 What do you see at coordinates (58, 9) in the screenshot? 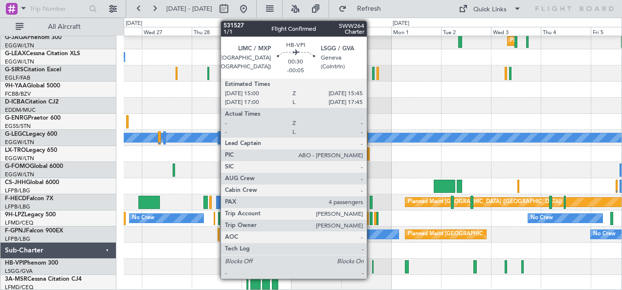
I see `input: Trip Number` at bounding box center [58, 9].